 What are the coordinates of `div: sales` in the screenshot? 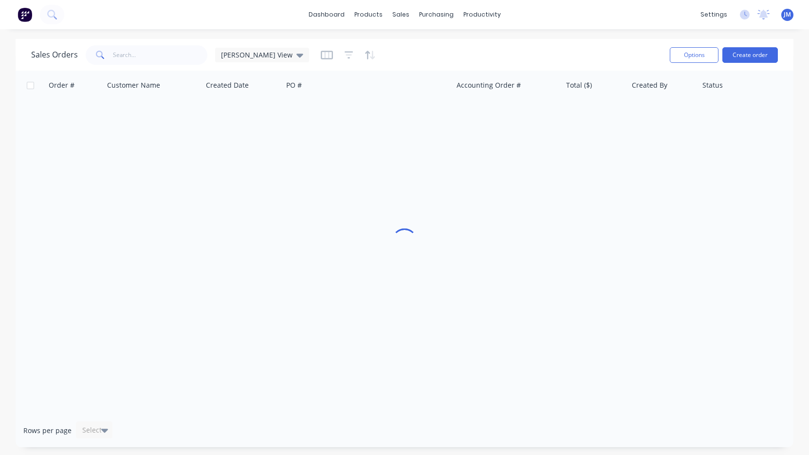 It's located at (401, 15).